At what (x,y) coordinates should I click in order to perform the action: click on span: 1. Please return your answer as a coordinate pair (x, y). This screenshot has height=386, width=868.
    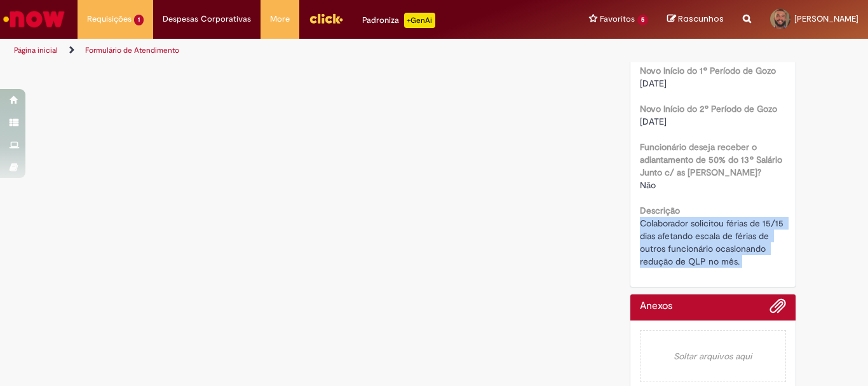
    Looking at the image, I should click on (139, 20).